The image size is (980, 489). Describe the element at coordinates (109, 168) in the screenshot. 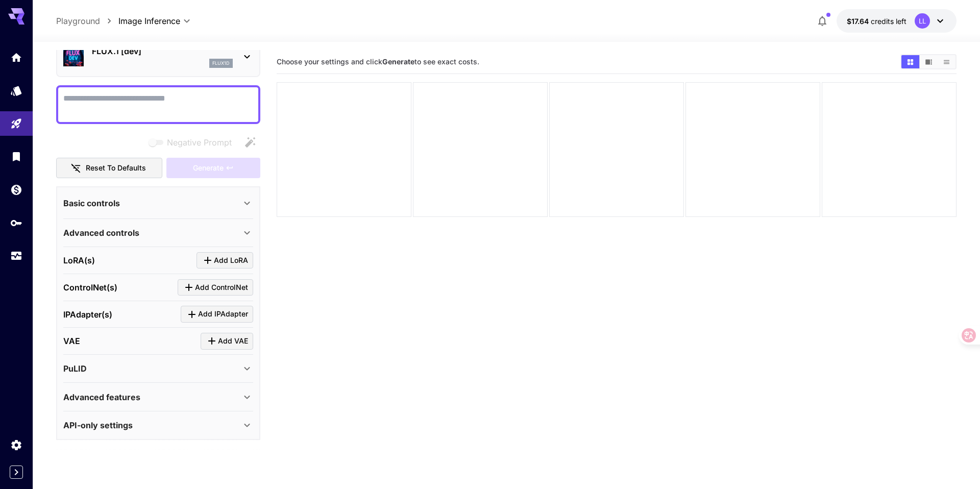

I see `button: Reset to defaults` at that location.